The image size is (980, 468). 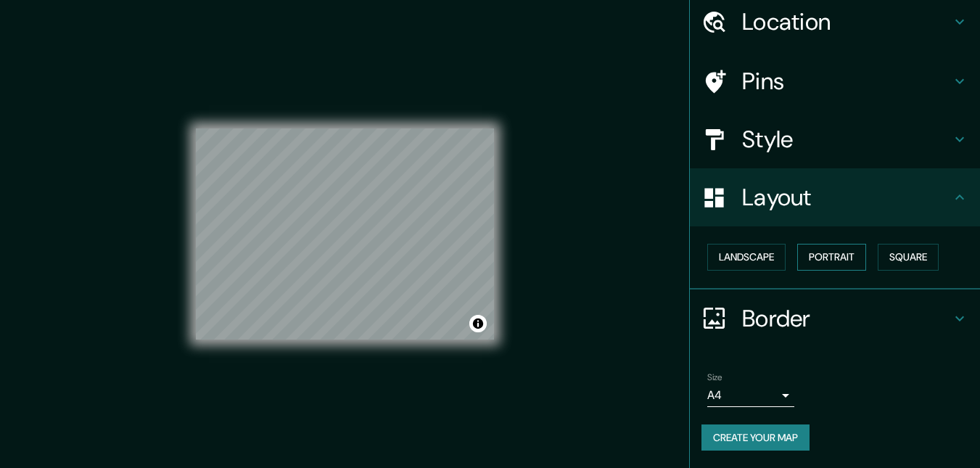 What do you see at coordinates (755, 438) in the screenshot?
I see `button: Create your map` at bounding box center [755, 438].